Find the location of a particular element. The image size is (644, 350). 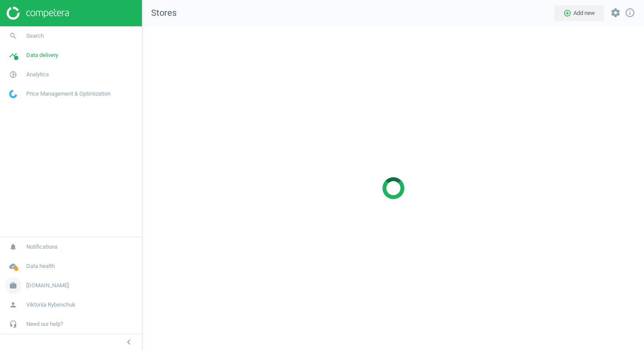

span: Need our help? is located at coordinates (44, 324).